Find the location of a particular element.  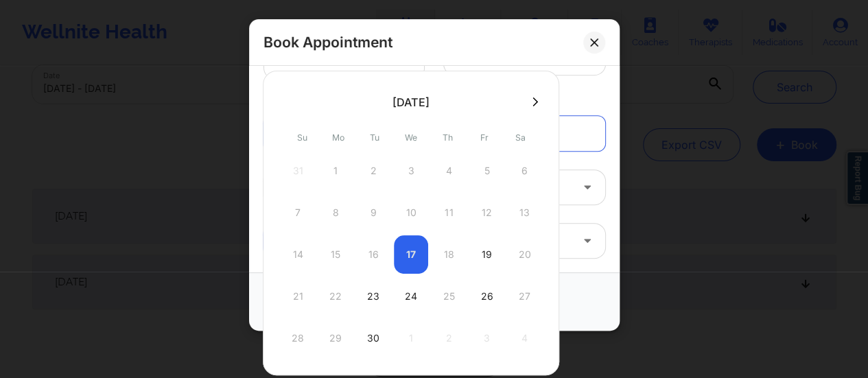

abbr: Wednesday is located at coordinates (411, 137).